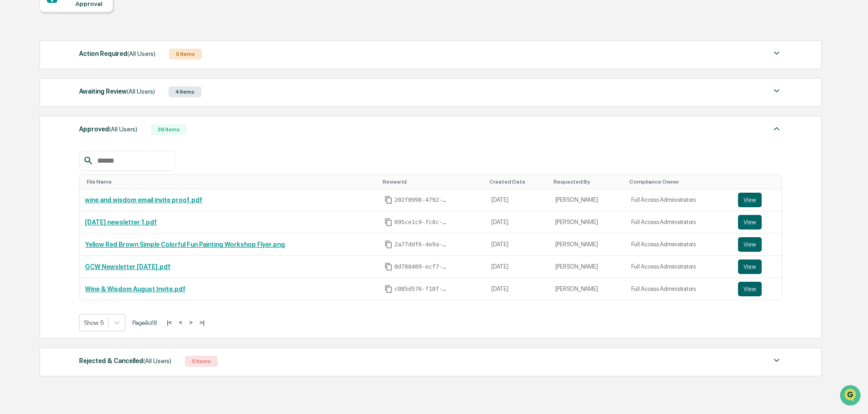  What do you see at coordinates (421, 200) in the screenshot?
I see `span: 202f0998-4792-4fe7-a7f7-27ead83a8b14` at bounding box center [421, 200].